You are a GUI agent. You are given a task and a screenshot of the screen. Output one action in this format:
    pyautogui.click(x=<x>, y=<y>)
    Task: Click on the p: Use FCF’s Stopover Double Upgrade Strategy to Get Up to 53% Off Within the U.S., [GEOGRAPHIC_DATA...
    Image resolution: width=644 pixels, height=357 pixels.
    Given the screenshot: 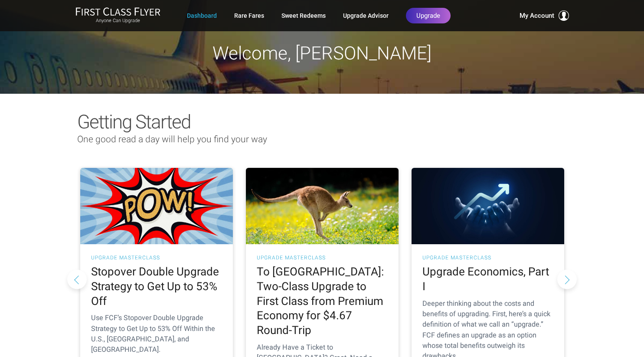 What is the action you would take?
    pyautogui.click(x=156, y=334)
    